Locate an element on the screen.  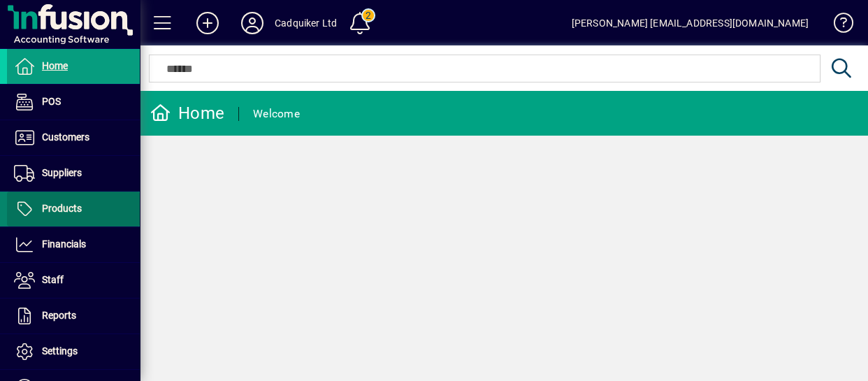
div: Home is located at coordinates (187, 113).